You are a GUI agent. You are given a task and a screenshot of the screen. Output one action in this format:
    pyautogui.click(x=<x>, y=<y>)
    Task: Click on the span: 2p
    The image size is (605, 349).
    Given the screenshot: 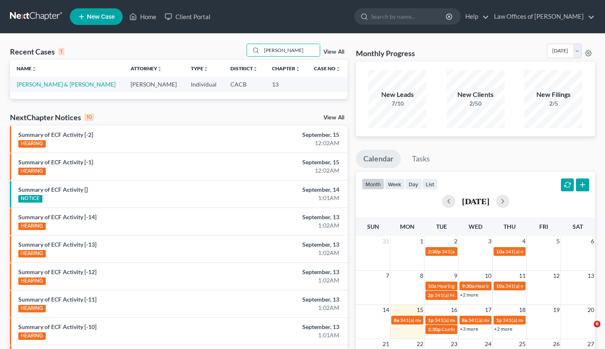 What is the action you would take?
    pyautogui.click(x=431, y=295)
    